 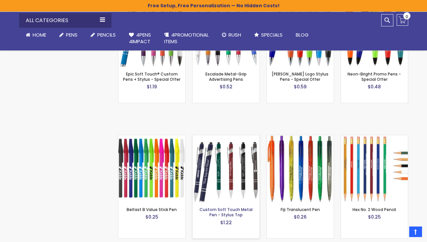 What do you see at coordinates (140, 38) in the screenshot?
I see `span: 4Pens 4impact` at bounding box center [140, 38].